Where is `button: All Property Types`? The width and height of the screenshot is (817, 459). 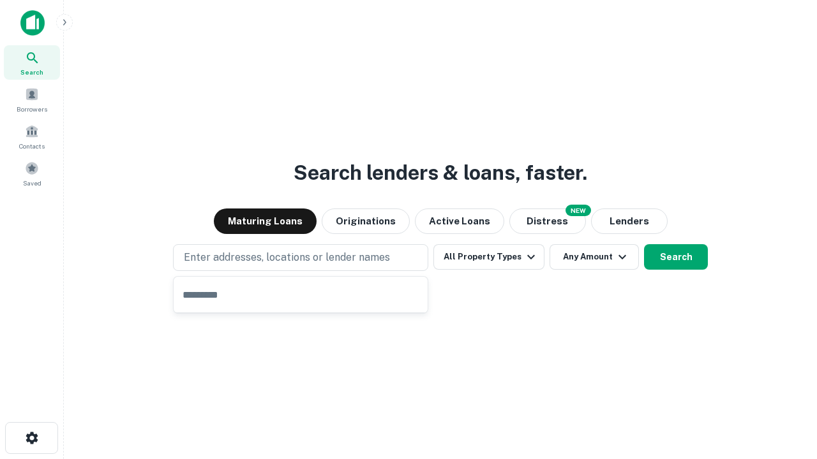
button: All Property Types is located at coordinates (489, 257).